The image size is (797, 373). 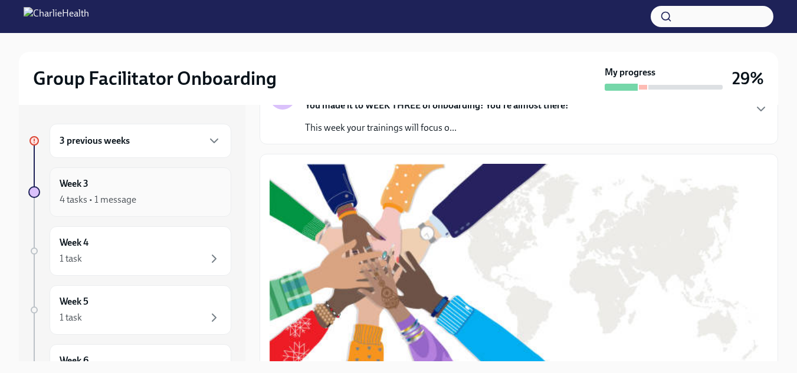 I want to click on strong: My progress, so click(x=630, y=73).